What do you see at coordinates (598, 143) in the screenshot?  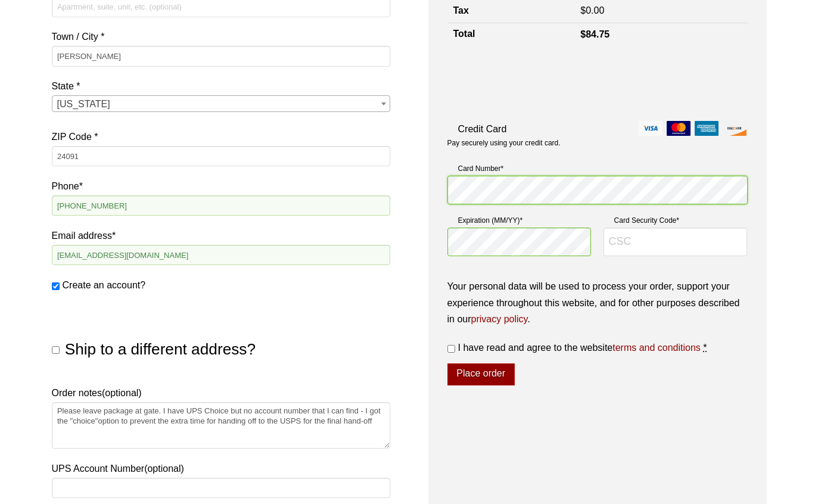 I see `p: Pay securely using your credit card.` at bounding box center [598, 143].